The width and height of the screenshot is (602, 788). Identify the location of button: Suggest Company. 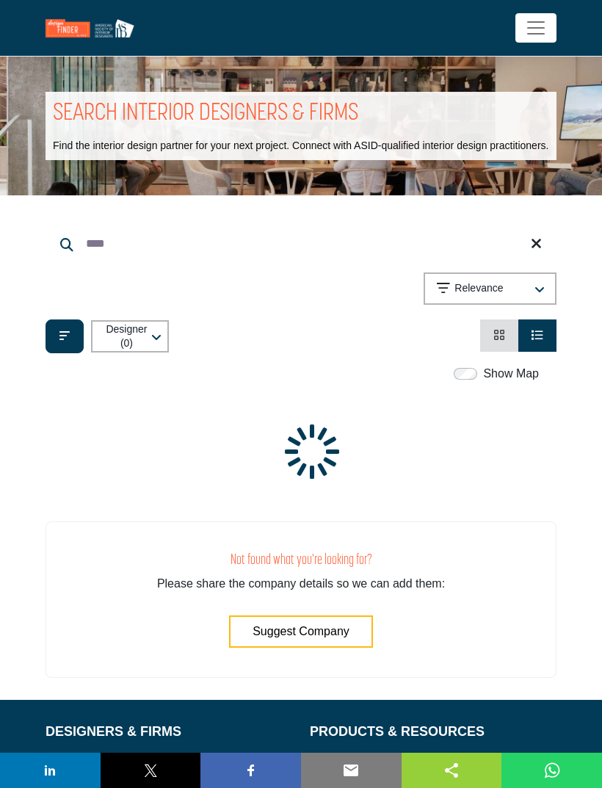
(301, 632).